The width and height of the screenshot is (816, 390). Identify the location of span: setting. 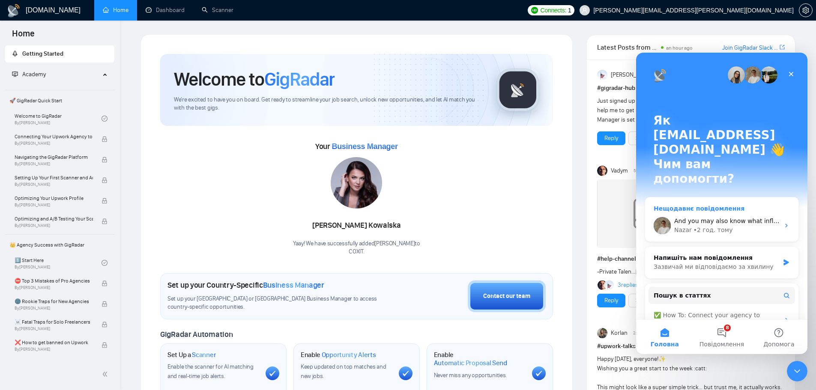
(806, 10).